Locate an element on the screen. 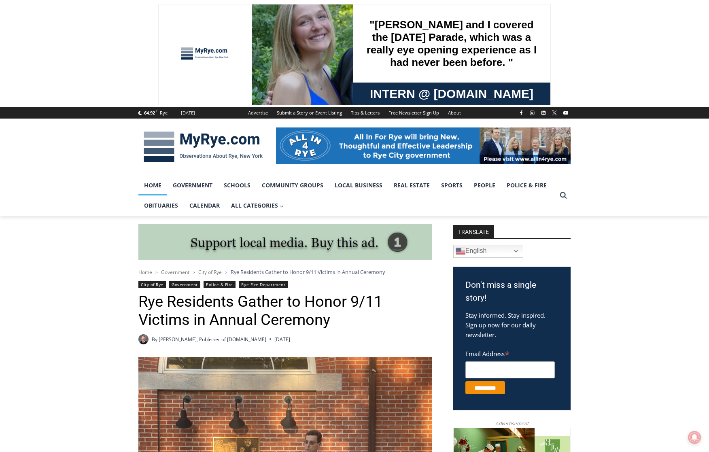 The image size is (709, 452). a: Advertise is located at coordinates (258, 112).